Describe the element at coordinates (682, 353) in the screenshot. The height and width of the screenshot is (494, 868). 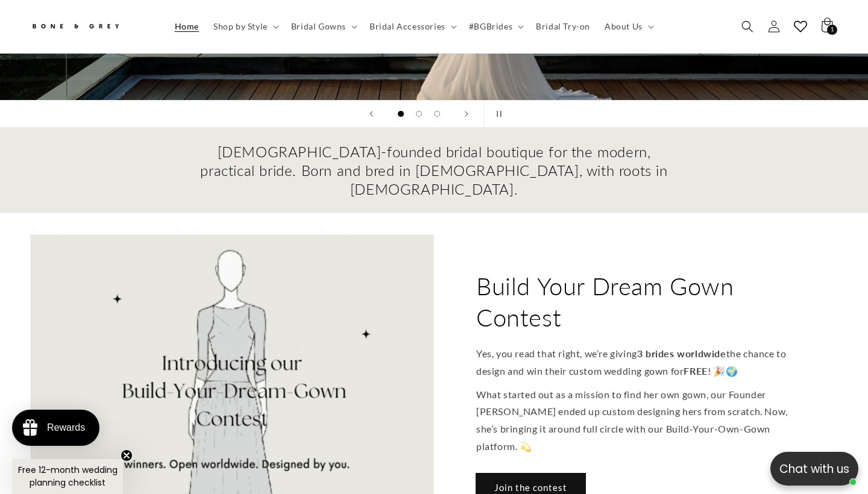
I see `strong: 3 brides worldwide` at that location.